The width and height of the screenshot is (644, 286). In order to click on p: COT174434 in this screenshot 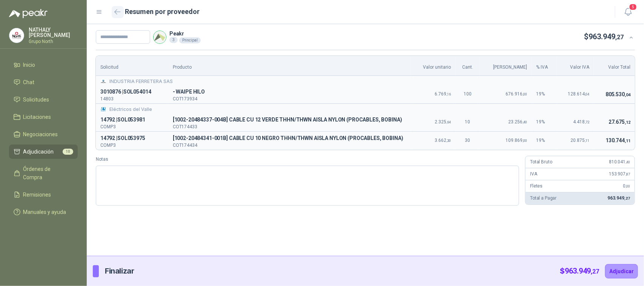, I will do `click(289, 146)`.